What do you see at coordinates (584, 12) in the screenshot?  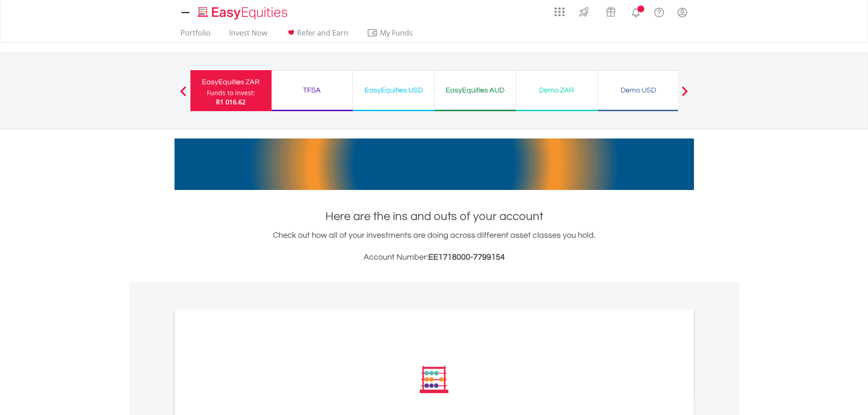 I see `img: thrive-v2.svg` at bounding box center [584, 12].